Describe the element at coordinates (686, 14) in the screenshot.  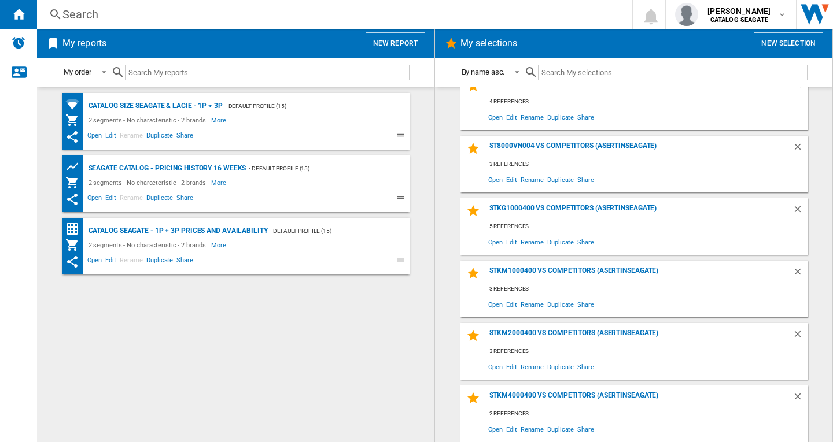
I see `img: profile.jpg` at that location.